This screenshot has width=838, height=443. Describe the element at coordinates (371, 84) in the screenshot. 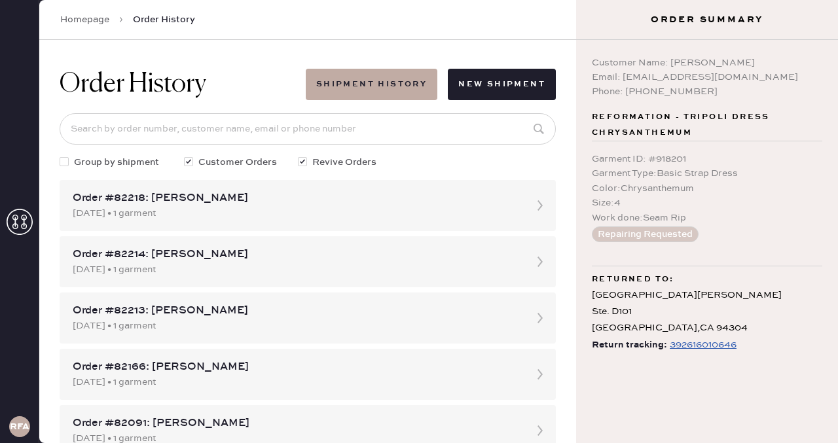

I see `button: Shipment History` at that location.